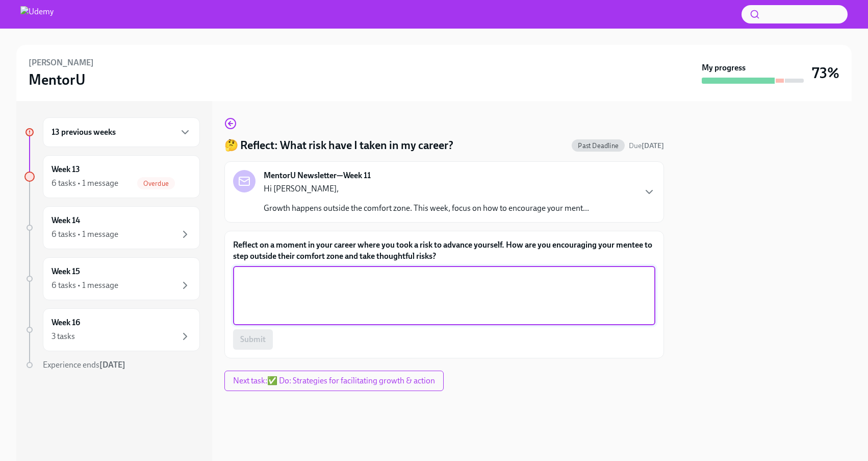  I want to click on a: Next task:✅ Do: Strategies for facilitating growth & action, so click(334, 381).